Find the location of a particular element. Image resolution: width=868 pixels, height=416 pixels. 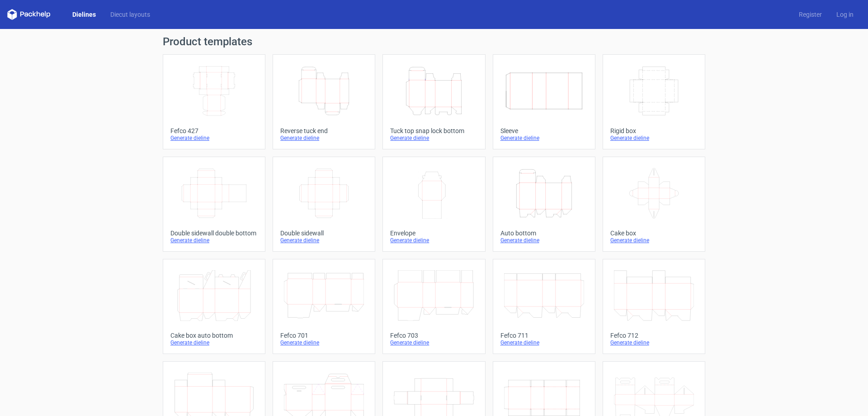

a: Auto bottomGenerate dieline is located at coordinates (544, 204).